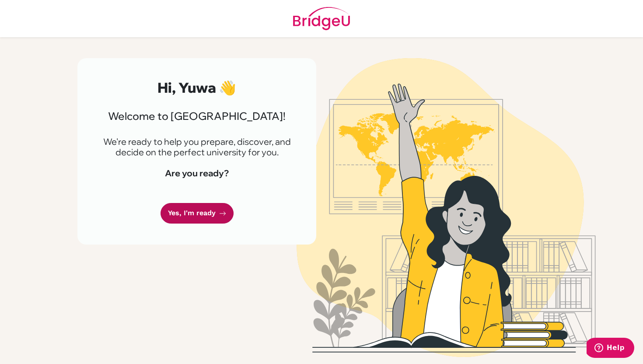 The width and height of the screenshot is (643, 364). Describe the element at coordinates (197, 87) in the screenshot. I see `h2: Hi, Yuwa 👋` at that location.